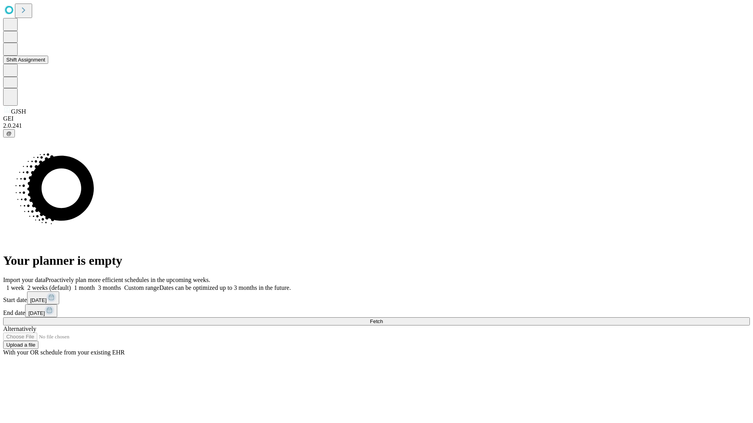  What do you see at coordinates (142, 288) in the screenshot?
I see `span: Custom range` at bounding box center [142, 288].